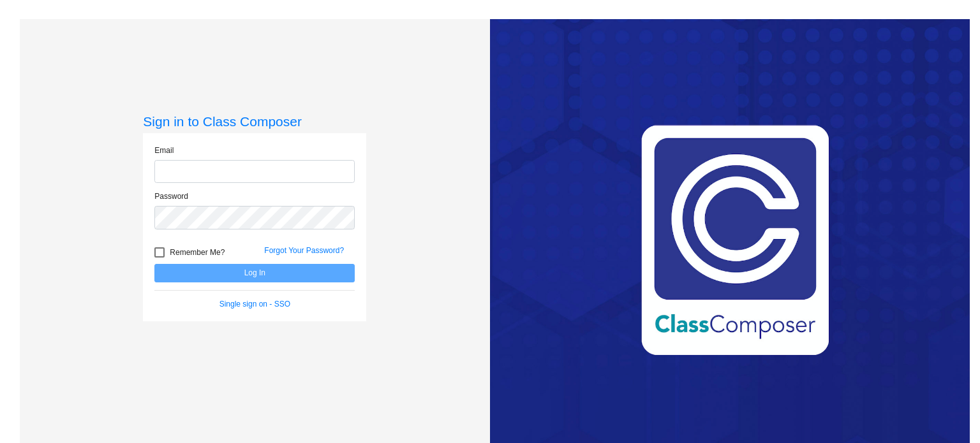 This screenshot has height=443, width=980. What do you see at coordinates (197, 252) in the screenshot?
I see `span: Remember Me?` at bounding box center [197, 252].